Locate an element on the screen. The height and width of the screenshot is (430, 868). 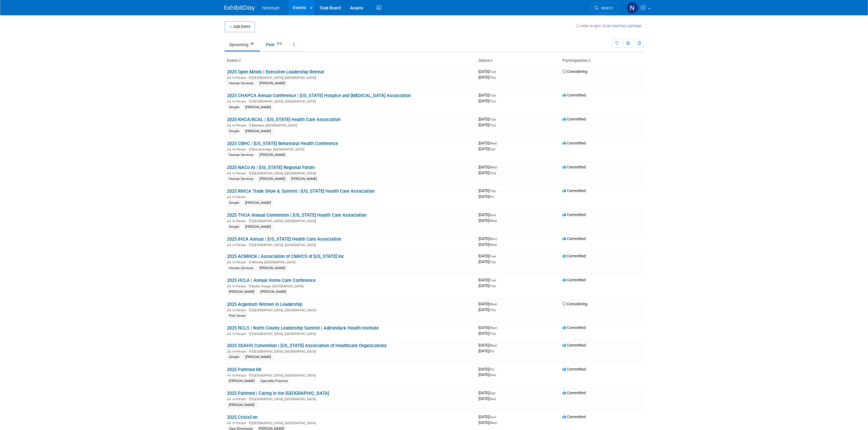
span: Search is located at coordinates (606, 8).